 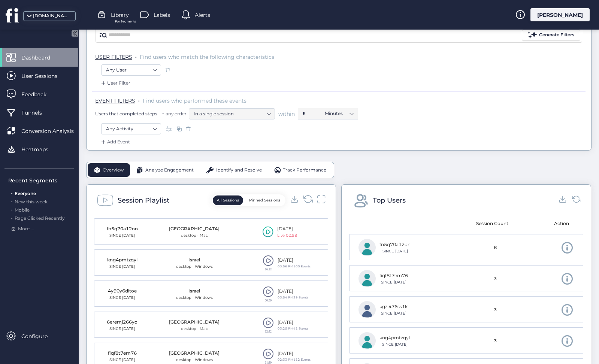 I want to click on span: USER FILTERS, so click(x=114, y=57).